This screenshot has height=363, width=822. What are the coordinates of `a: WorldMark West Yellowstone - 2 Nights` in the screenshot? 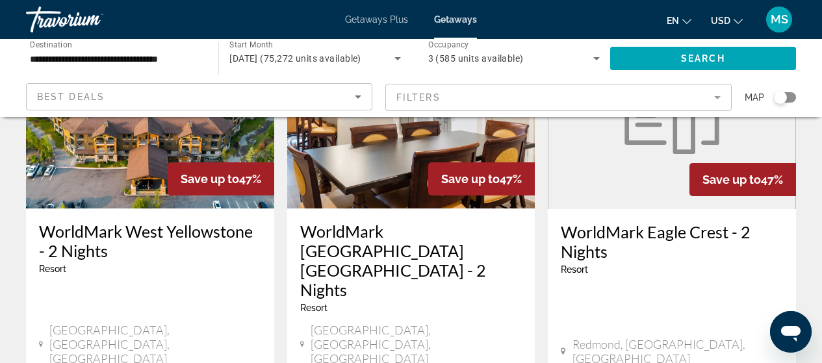 It's located at (150, 241).